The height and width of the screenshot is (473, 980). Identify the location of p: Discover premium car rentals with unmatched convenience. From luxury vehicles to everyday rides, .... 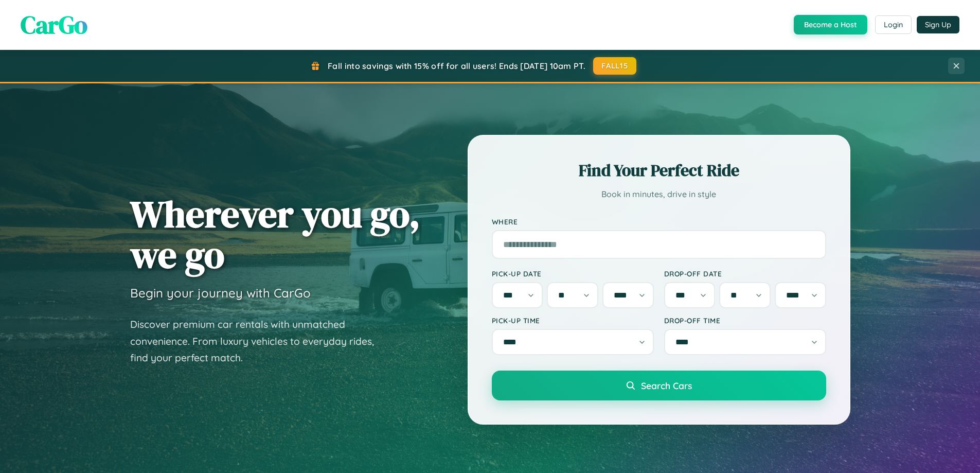
(259, 341).